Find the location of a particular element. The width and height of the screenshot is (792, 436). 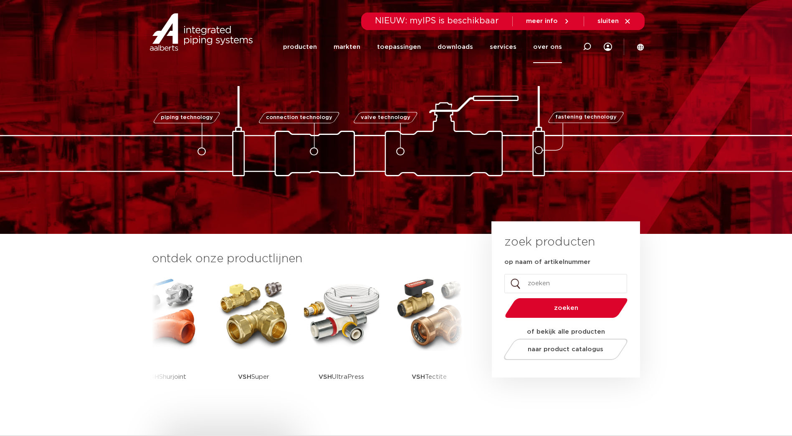

h3: ontdek onze productlijnen is located at coordinates (308, 259).